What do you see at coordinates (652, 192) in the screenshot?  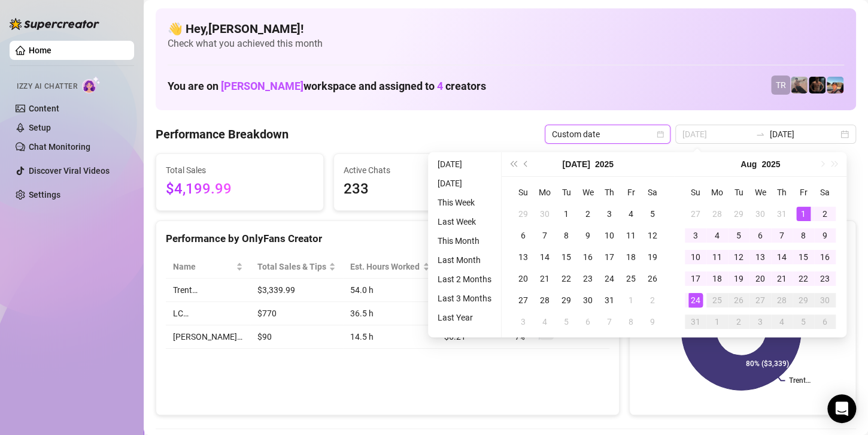 I see `th: Sa` at bounding box center [652, 192].